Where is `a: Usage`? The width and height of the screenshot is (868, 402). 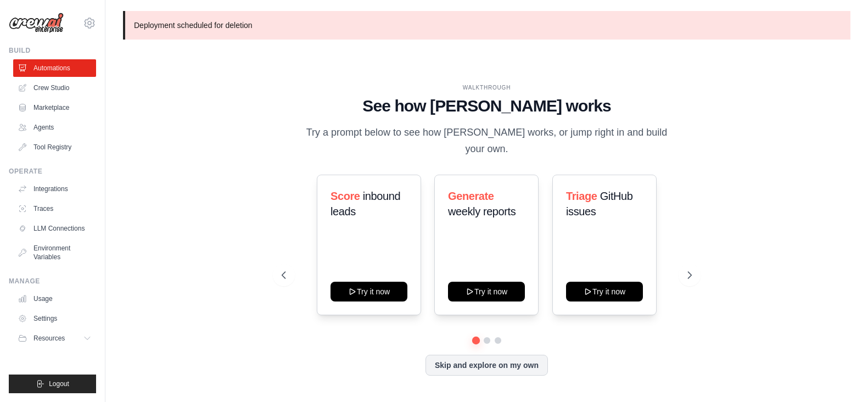
a: Usage is located at coordinates (54, 299).